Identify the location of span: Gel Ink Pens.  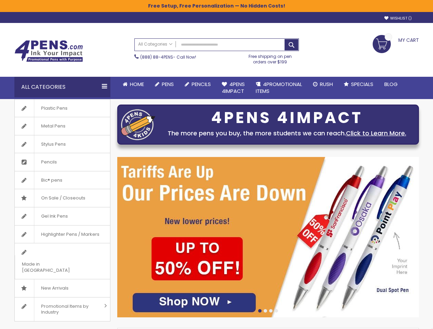
(54, 216).